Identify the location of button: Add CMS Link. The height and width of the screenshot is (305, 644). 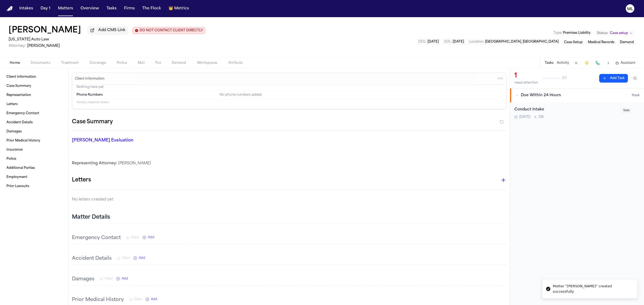
(107, 30).